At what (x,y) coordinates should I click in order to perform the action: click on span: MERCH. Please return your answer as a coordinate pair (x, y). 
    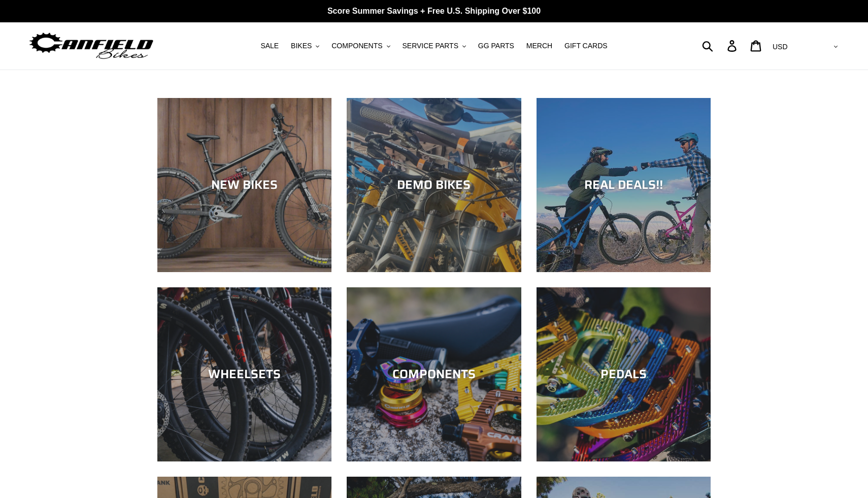
    Looking at the image, I should click on (539, 46).